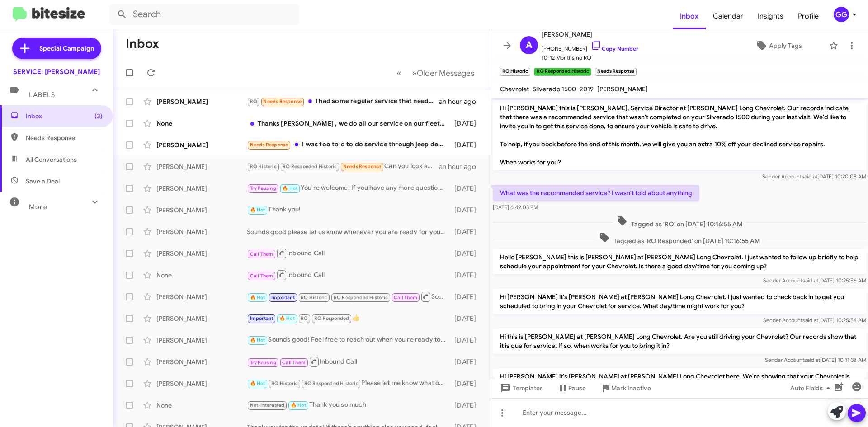 The width and height of the screenshot is (868, 427). What do you see at coordinates (348, 404) in the screenshot?
I see `div: Thank you so much` at bounding box center [348, 404].